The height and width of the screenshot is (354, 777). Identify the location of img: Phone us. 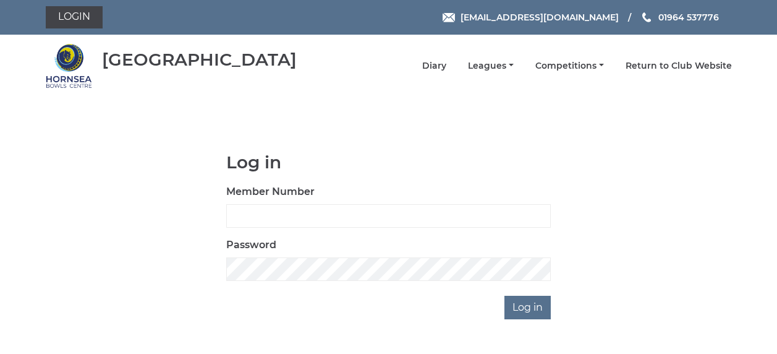
(647, 17).